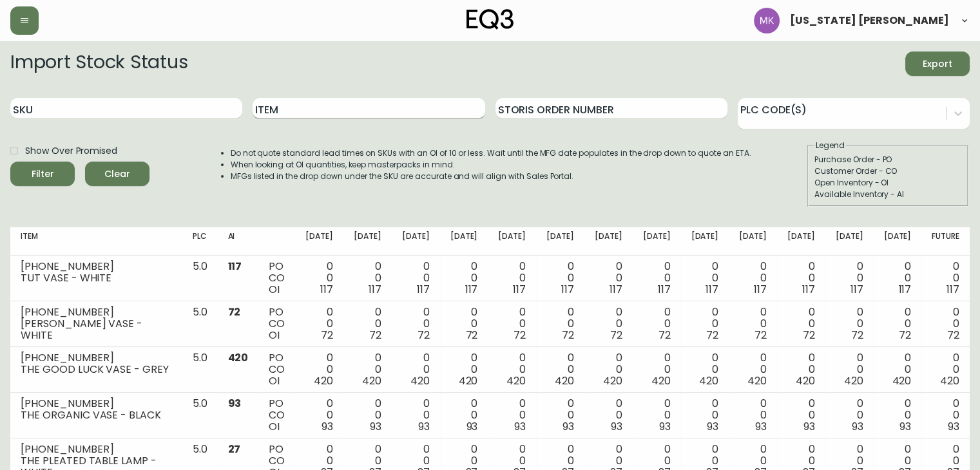 This screenshot has width=980, height=470. Describe the element at coordinates (491, 177) in the screenshot. I see `li: MFGs listed in the drop down under the SKU are accurate and will align with Sales Portal.` at that location.